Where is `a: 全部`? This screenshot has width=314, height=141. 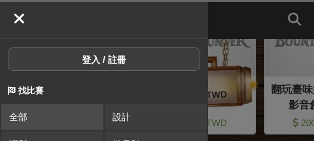
a: 全部 is located at coordinates (52, 117).